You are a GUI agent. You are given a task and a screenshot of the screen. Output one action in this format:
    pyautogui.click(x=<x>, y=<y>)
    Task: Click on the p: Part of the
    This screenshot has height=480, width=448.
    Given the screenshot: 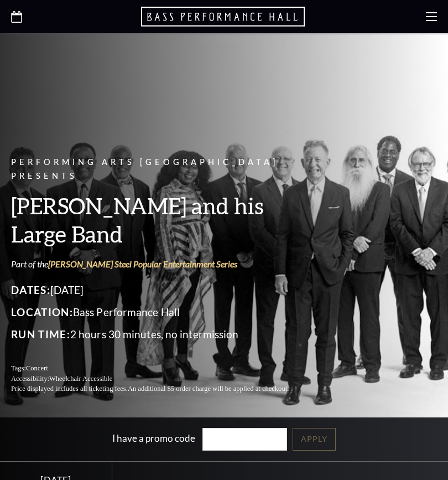 What is the action you would take?
    pyautogui.click(x=163, y=264)
    